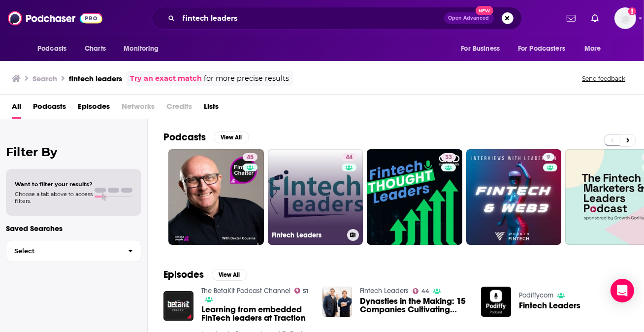  I want to click on span: Lists, so click(211, 108).